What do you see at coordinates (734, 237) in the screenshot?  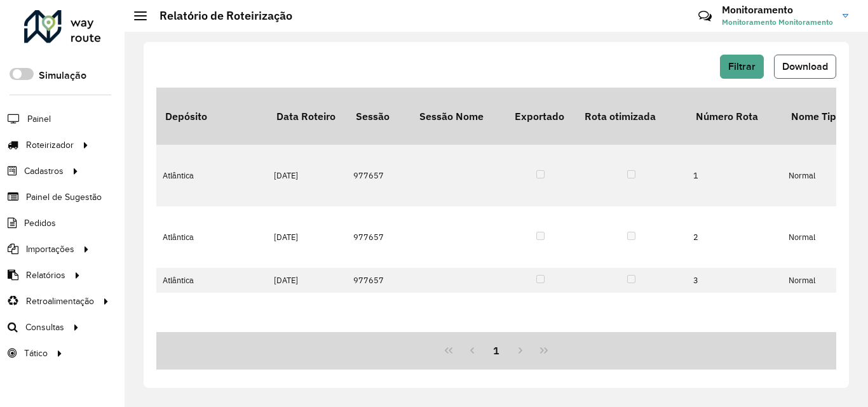 I see `td: 2` at bounding box center [734, 237].